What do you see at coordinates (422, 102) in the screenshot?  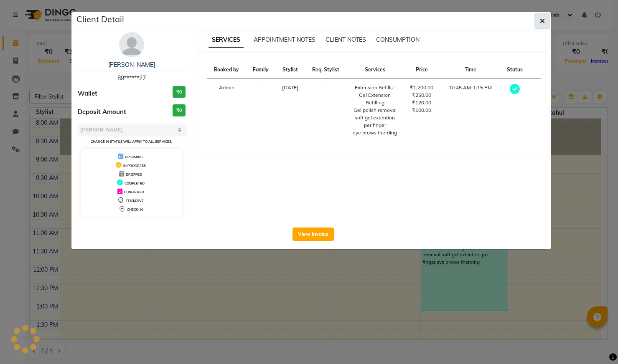 I see `div: ₹120.00` at bounding box center [422, 102].